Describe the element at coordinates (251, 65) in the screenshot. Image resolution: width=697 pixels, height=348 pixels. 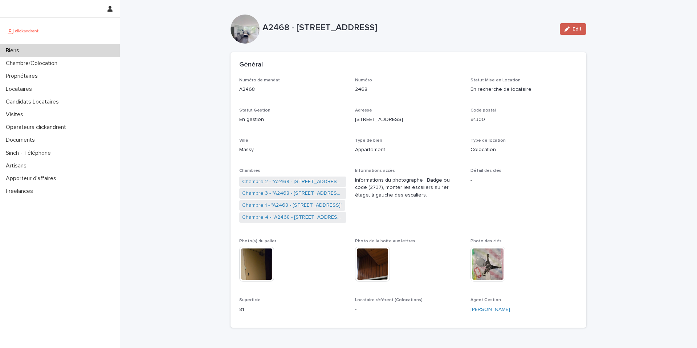
I see `h2: Général` at that location.